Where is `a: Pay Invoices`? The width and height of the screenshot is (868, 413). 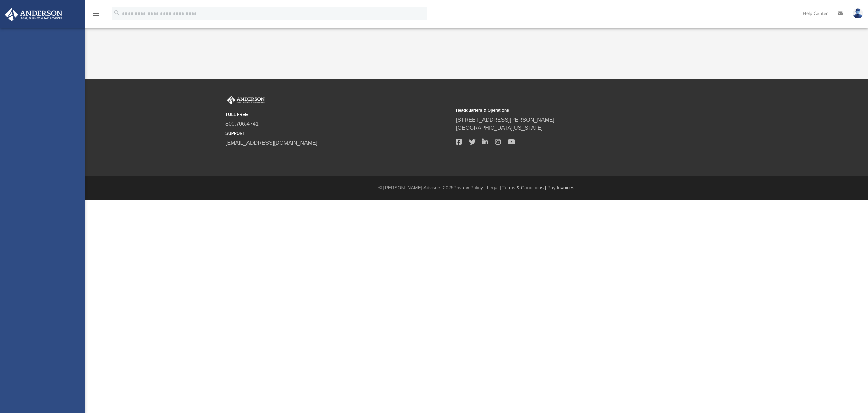
a: Pay Invoices is located at coordinates (560, 188).